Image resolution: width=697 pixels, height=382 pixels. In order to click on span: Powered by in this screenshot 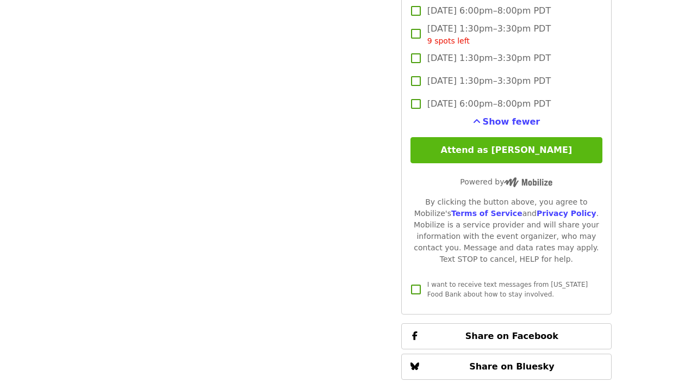, I will do `click(506, 182)`.